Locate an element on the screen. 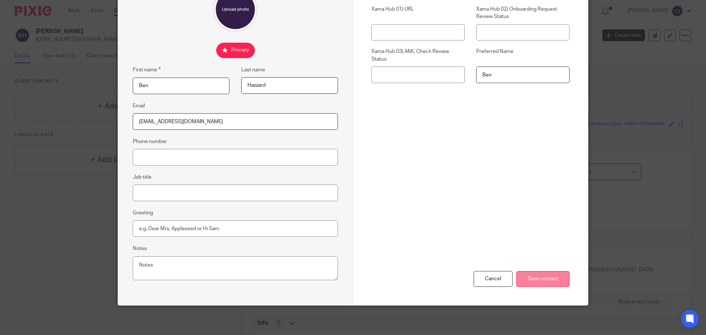  label: Xama Hub 02) Onboarding Request Review Status is located at coordinates (523, 13).